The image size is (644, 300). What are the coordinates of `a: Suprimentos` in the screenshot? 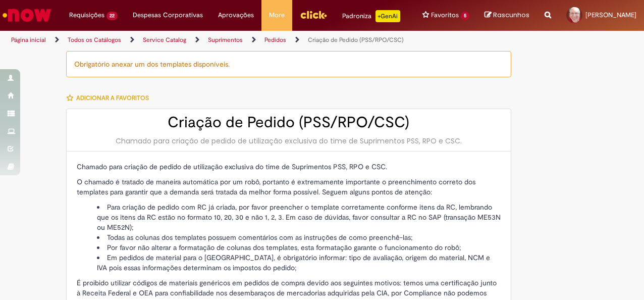 It's located at (225, 40).